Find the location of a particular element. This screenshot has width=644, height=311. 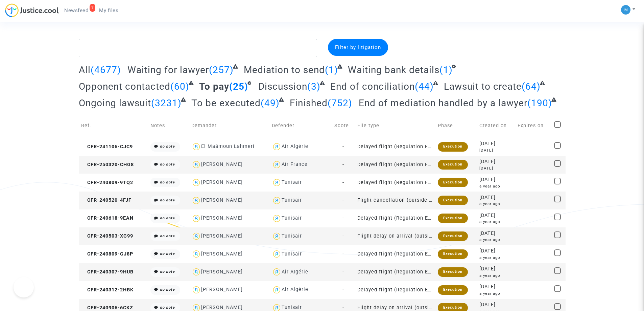

td: Phase is located at coordinates (456, 126).